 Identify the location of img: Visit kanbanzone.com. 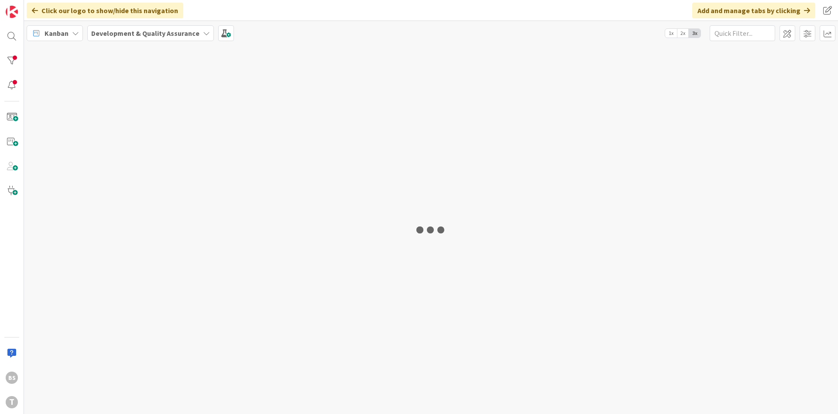
(12, 12).